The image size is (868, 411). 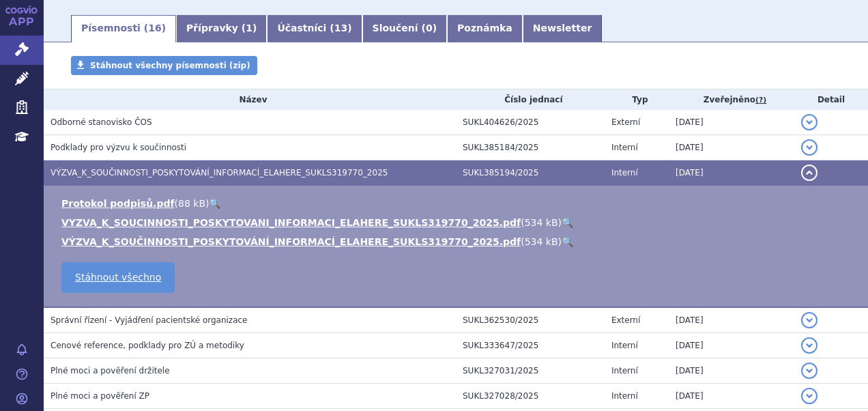 I want to click on th: Detail, so click(x=832, y=100).